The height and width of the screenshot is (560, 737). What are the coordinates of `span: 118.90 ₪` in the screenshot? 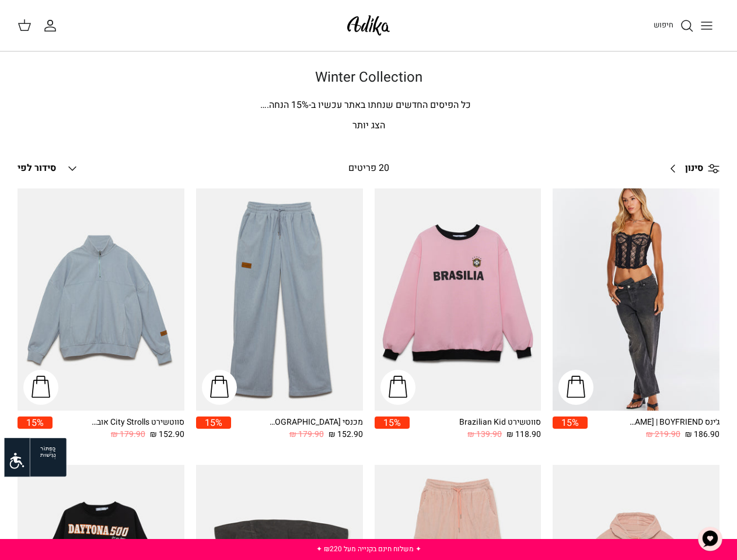 It's located at (524, 435).